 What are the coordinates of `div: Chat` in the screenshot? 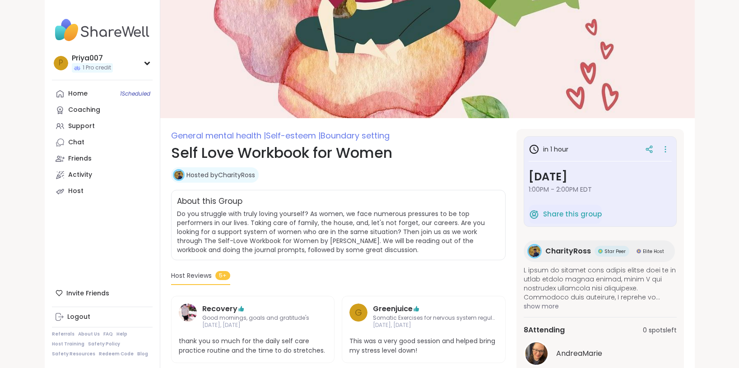 It's located at (76, 143).